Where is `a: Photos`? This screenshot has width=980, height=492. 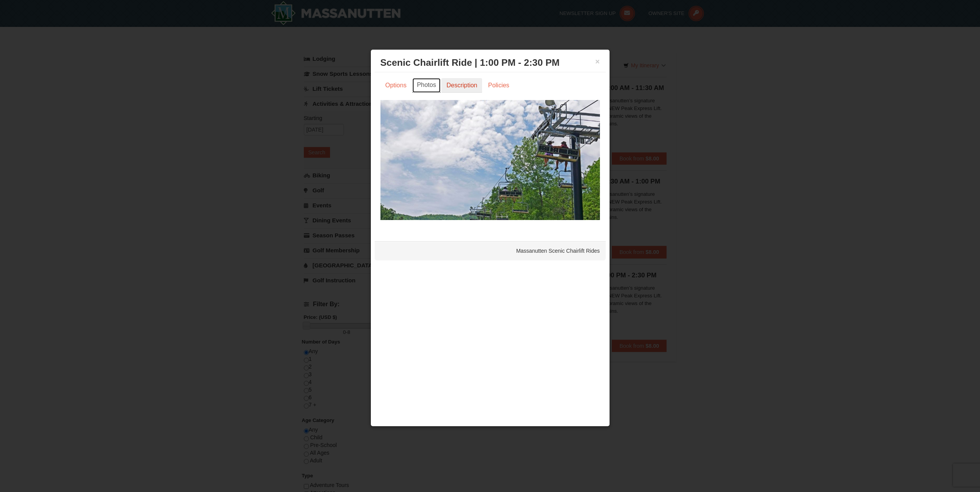 a: Photos is located at coordinates (427, 85).